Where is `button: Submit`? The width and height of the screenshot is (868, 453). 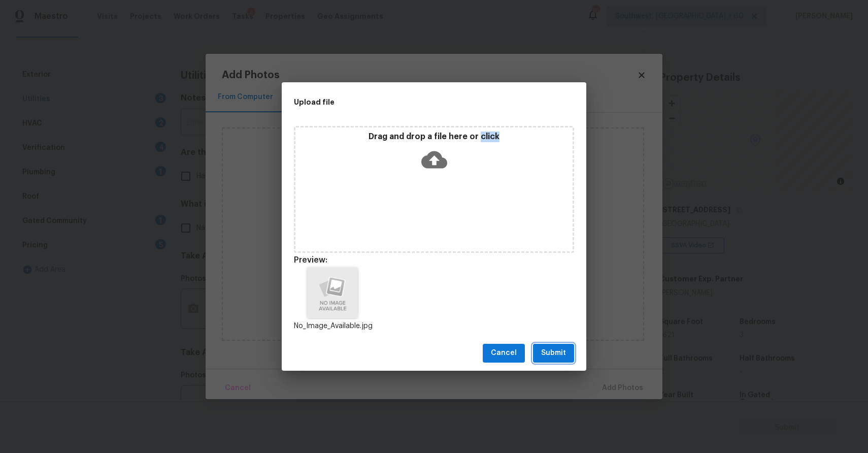
button: Submit is located at coordinates (553, 353).